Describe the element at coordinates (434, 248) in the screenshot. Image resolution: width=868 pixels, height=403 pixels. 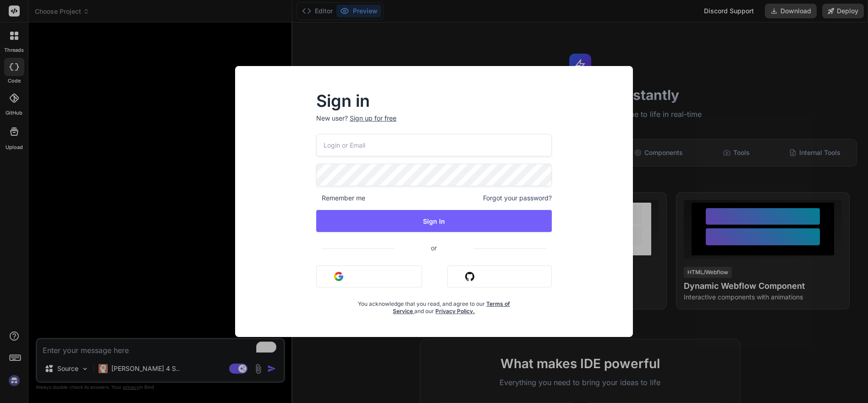
I see `span: or` at that location.